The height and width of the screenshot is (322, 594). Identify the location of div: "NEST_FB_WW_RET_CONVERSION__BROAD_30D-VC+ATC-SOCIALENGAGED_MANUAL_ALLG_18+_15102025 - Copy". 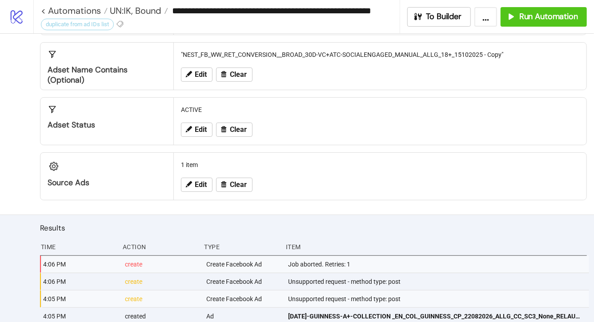
(380, 55).